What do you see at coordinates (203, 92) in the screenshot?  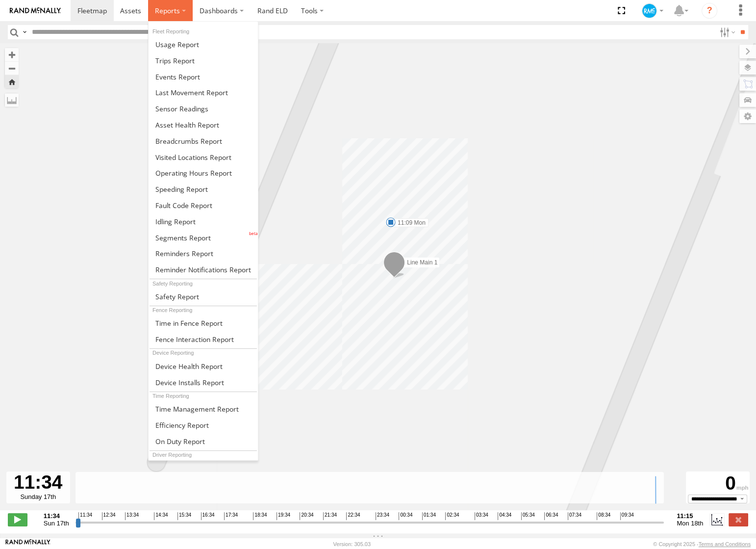 I see `a: Last Movement Report` at bounding box center [203, 92].